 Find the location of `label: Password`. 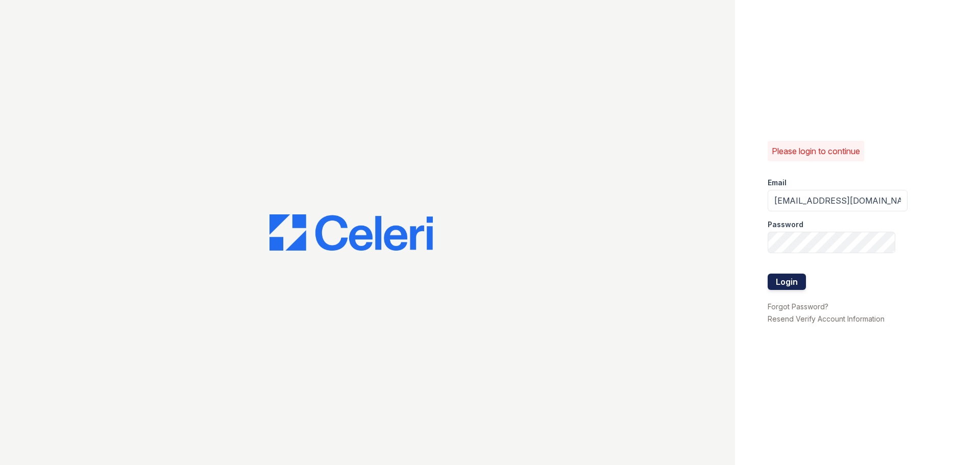

label: Password is located at coordinates (786, 224).